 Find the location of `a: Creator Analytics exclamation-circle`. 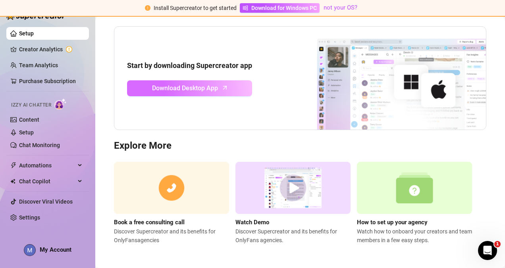

a: Creator Analytics exclamation-circle is located at coordinates (51, 49).